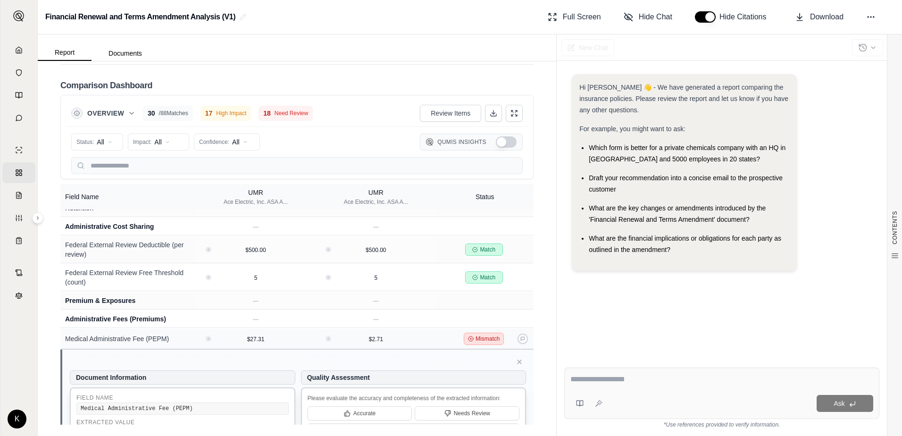 Image resolution: width=902 pixels, height=436 pixels. I want to click on a: Home, so click(19, 50).